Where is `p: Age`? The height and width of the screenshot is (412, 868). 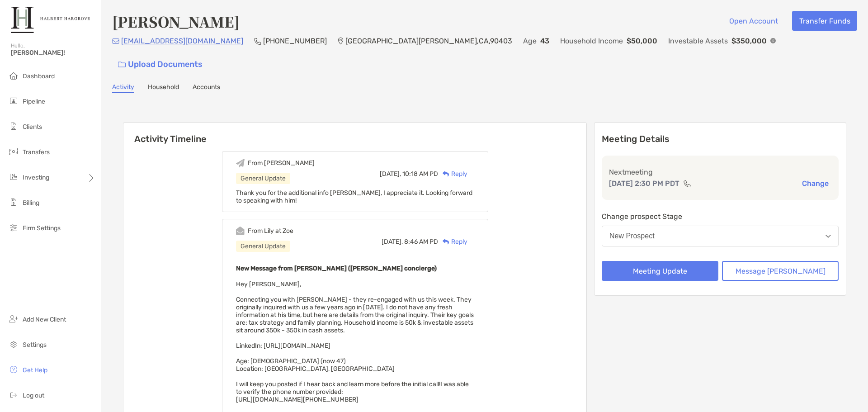
p: Age is located at coordinates (530, 41).